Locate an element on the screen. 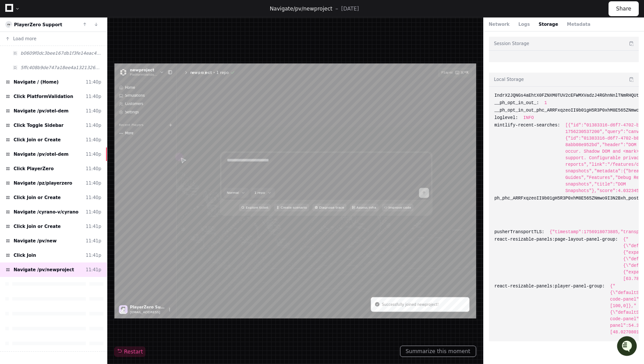 This screenshot has width=644, height=364. span: react-resizable-panels:player-panel-group: is located at coordinates (550, 286).